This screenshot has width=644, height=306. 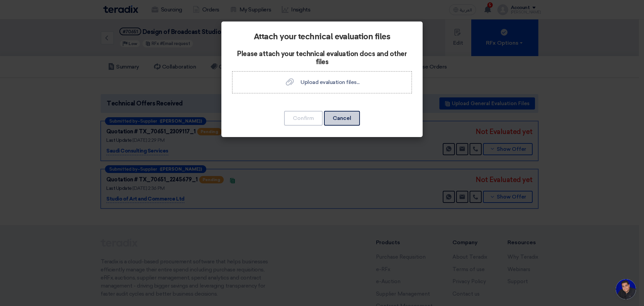 I want to click on h3: Please attach your technical evaluation docs and other files, so click(x=322, y=58).